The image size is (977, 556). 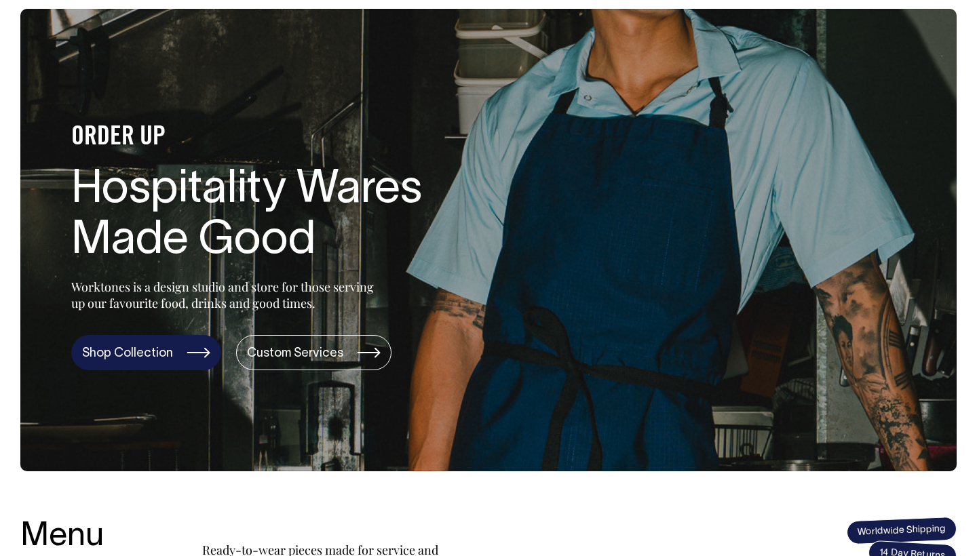 I want to click on h1: Hospitality Wares Made Good, so click(x=288, y=216).